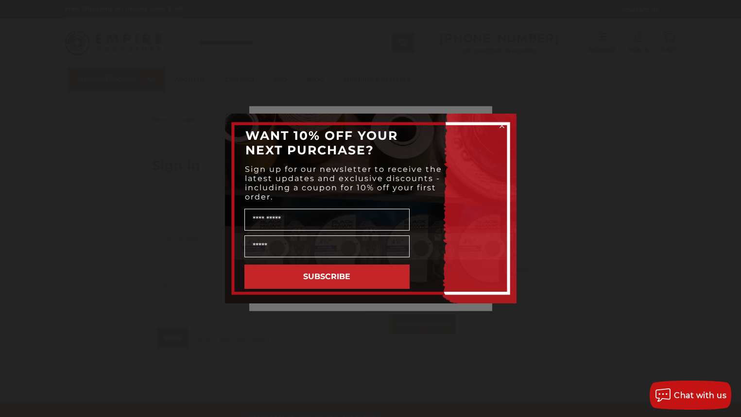  What do you see at coordinates (327, 246) in the screenshot?
I see `input: Email` at bounding box center [327, 246].